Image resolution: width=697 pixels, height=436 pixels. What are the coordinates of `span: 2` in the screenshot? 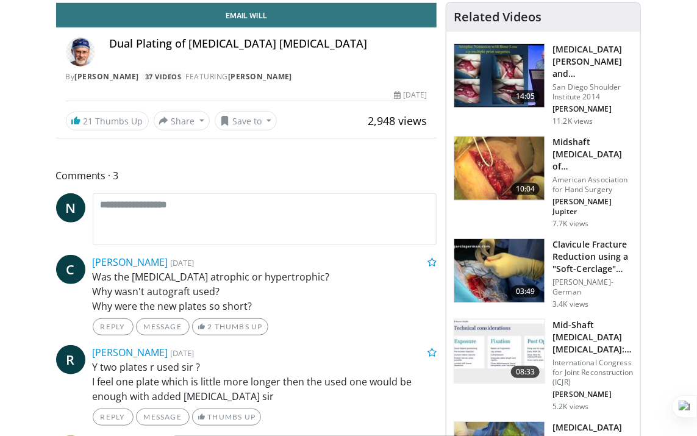 It's located at (210, 326).